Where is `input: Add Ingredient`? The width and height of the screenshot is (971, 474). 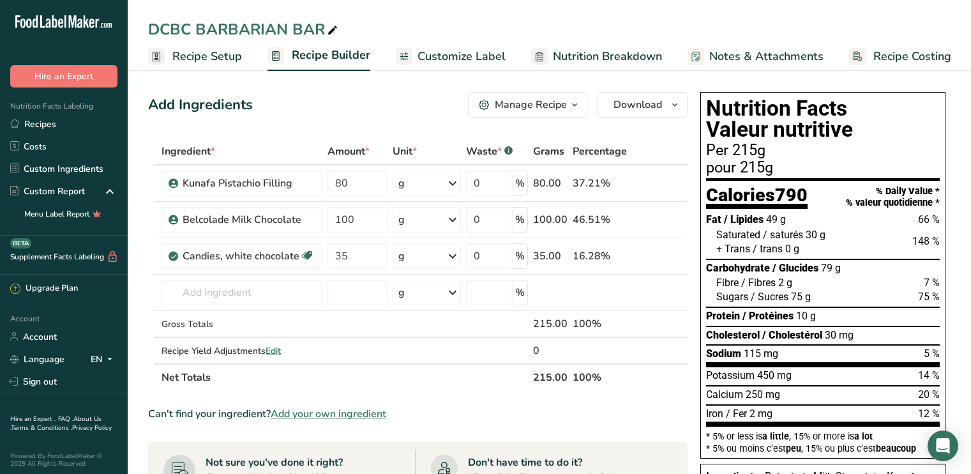 input: Add Ingredient is located at coordinates (242, 293).